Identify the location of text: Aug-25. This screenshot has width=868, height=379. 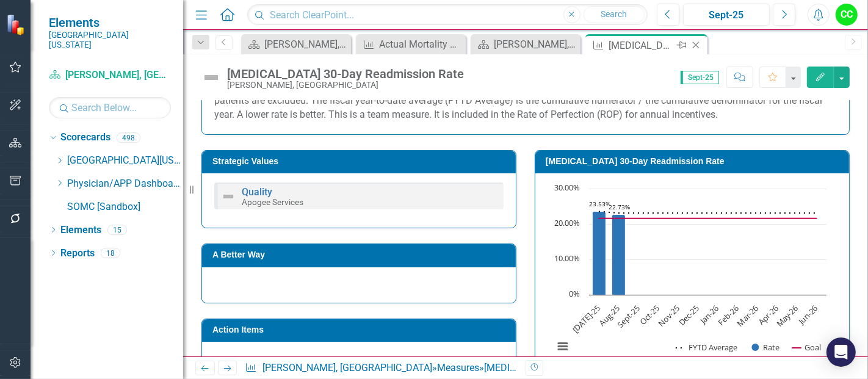
(610, 315).